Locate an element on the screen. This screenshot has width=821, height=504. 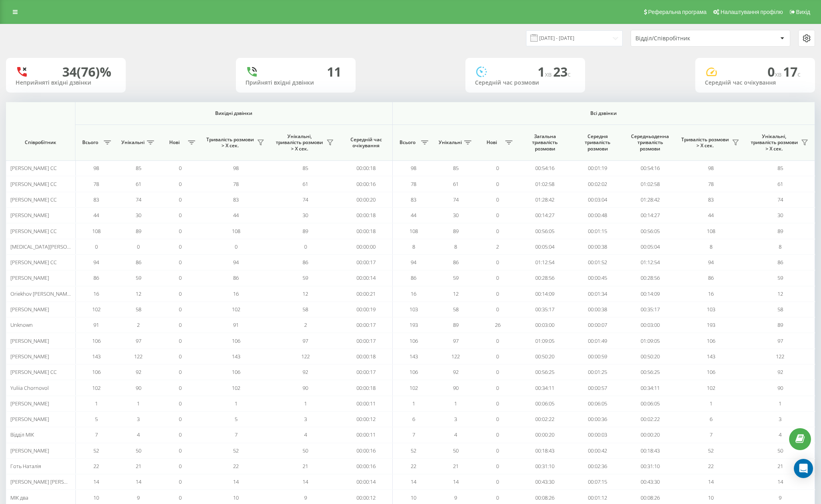
span: Співробітник is located at coordinates (40, 142).